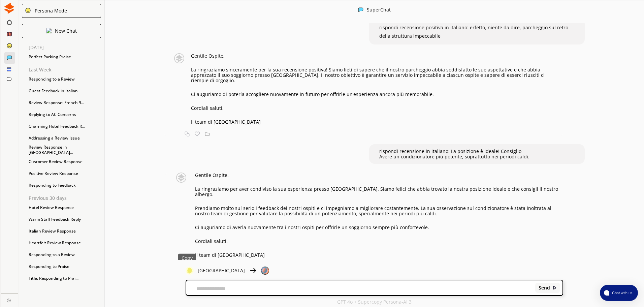  What do you see at coordinates (197, 134) in the screenshot?
I see `img: Favorite` at bounding box center [197, 134].